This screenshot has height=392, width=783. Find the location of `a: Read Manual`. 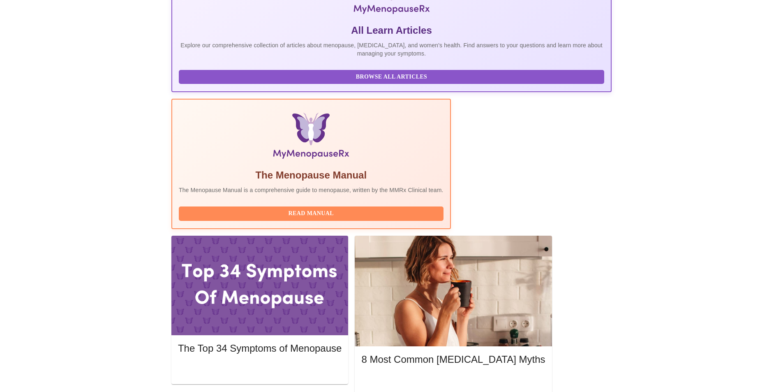

a: Read Manual is located at coordinates (312, 212).